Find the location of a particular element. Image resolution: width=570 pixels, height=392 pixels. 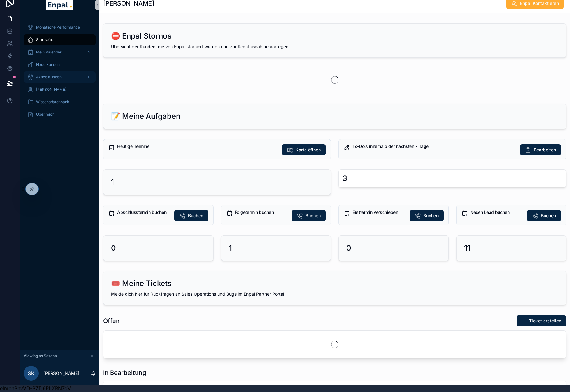

h1: Offen is located at coordinates (111, 321).